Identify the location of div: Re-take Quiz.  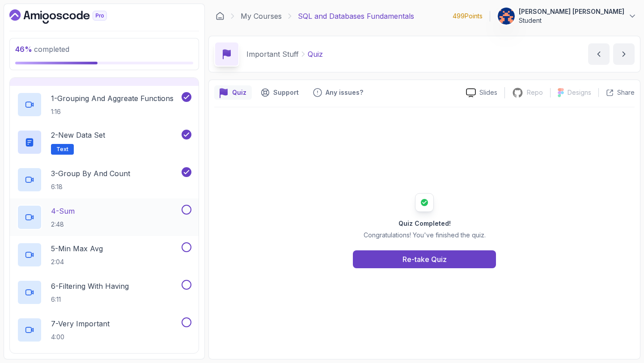
(425, 259).